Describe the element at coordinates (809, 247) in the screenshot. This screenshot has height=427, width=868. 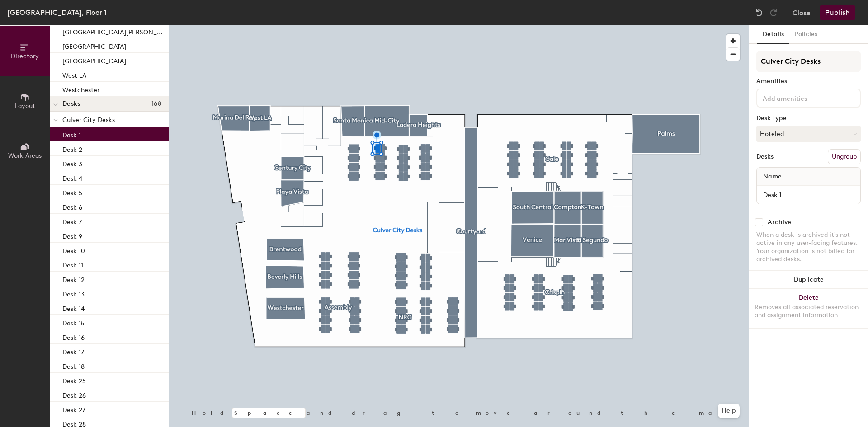
I see `div: When a desk is archived it's not active in any user-facing features. Your organization is not bil...` at that location.